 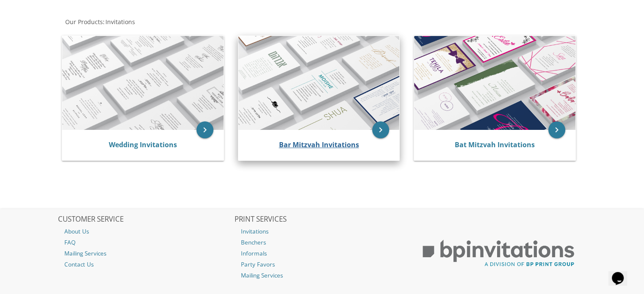 I want to click on img: Wedding Invitations, so click(x=143, y=83).